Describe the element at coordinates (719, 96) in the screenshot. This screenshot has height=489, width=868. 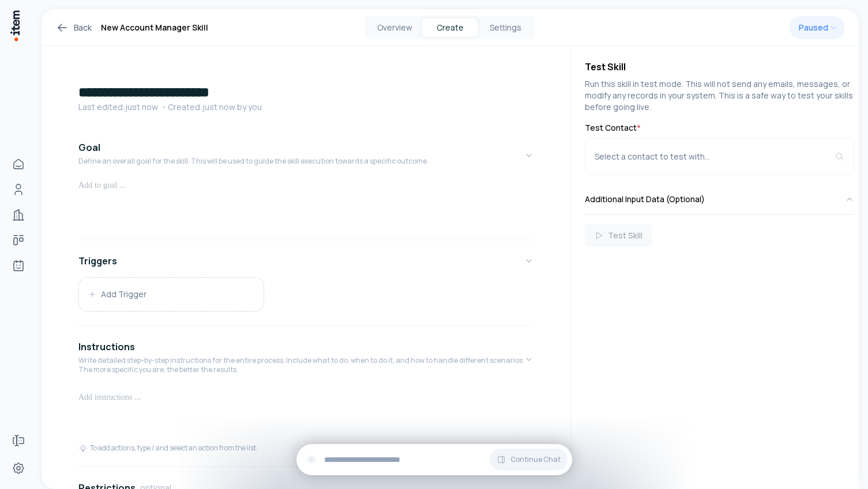
I see `p: Run this skill in test mode. This will not send any emails, messages, or modify any records in yo...` at that location.